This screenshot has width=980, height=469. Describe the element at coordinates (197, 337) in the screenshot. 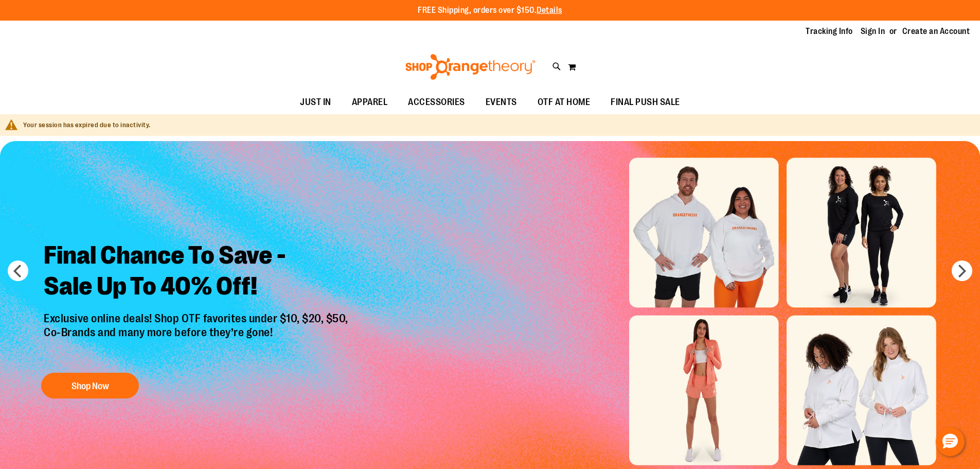

I see `p: Exclusive online deals! Shop OTF favorites under $10, $20, $50, Co-Brands and many more before th...` at that location.